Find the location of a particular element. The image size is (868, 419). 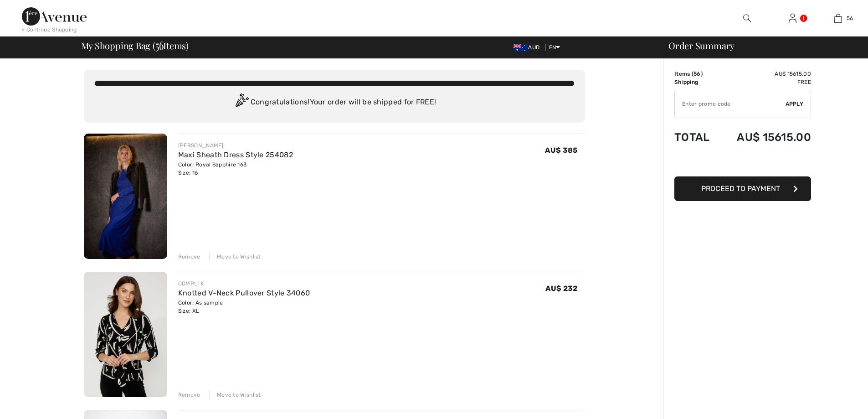

span: EN is located at coordinates (555, 48).